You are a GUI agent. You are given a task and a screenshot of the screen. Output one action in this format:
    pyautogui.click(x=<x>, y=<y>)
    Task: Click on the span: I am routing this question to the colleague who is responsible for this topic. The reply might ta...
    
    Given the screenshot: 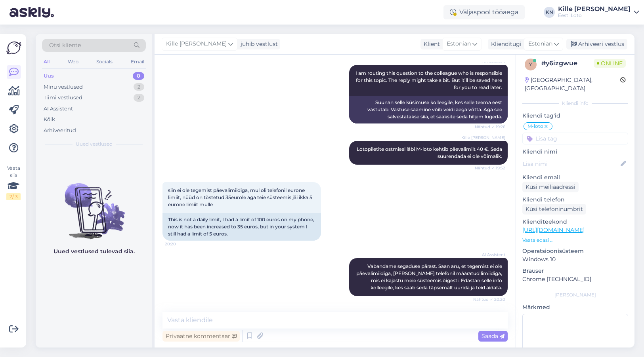 What is the action you would take?
    pyautogui.click(x=429, y=80)
    